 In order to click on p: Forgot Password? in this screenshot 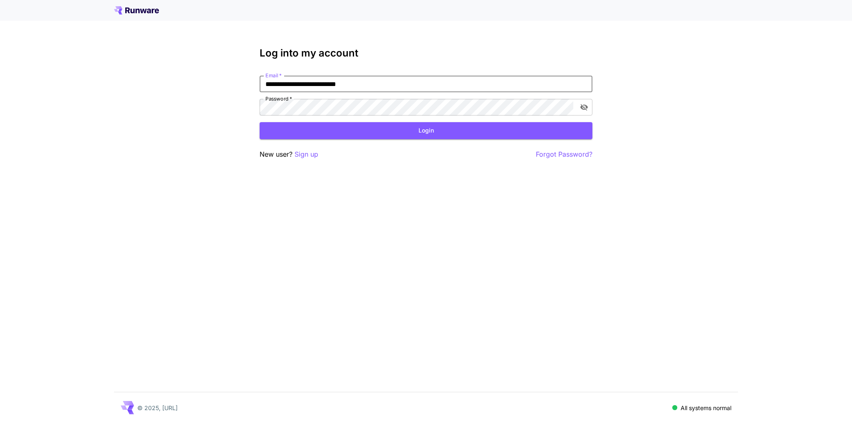, I will do `click(564, 154)`.